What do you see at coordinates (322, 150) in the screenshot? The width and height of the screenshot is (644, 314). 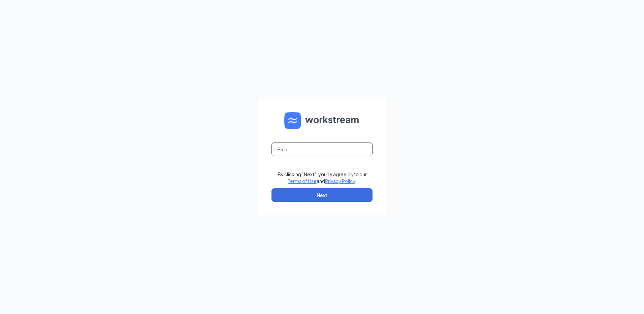 I see `input: Email` at bounding box center [322, 150].